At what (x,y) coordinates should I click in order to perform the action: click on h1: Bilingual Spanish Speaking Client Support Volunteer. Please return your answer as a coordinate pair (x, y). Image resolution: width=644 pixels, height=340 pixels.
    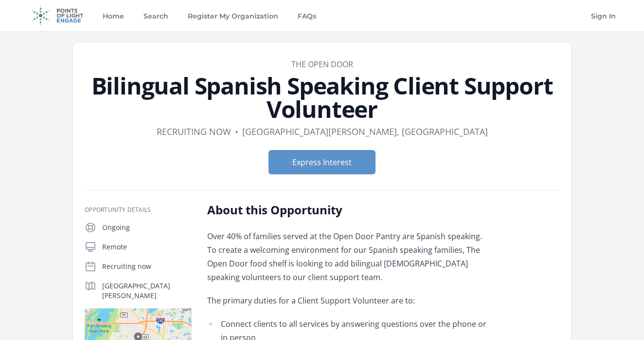
    Looking at the image, I should click on (322, 97).